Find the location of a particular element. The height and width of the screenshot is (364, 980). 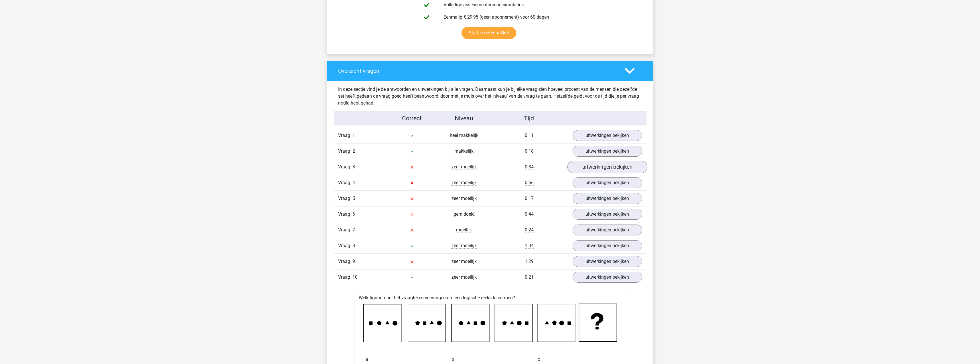

span: 0:34 is located at coordinates (529, 167).